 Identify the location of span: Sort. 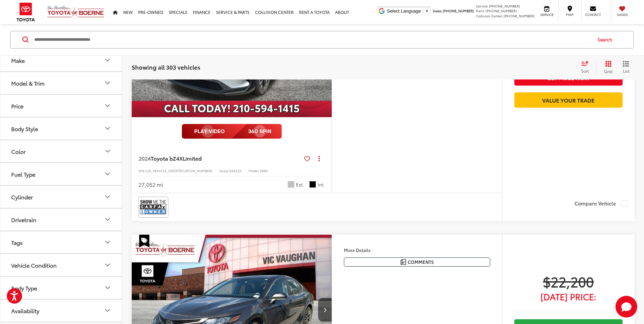
(585, 71).